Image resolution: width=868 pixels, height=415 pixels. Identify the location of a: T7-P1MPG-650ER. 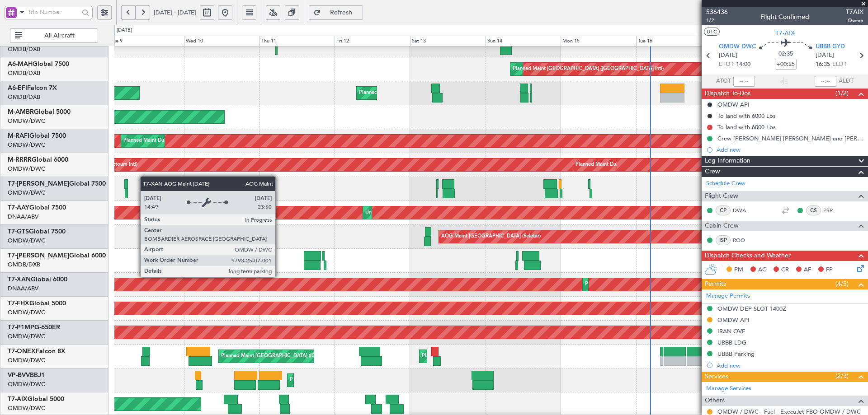
(34, 328).